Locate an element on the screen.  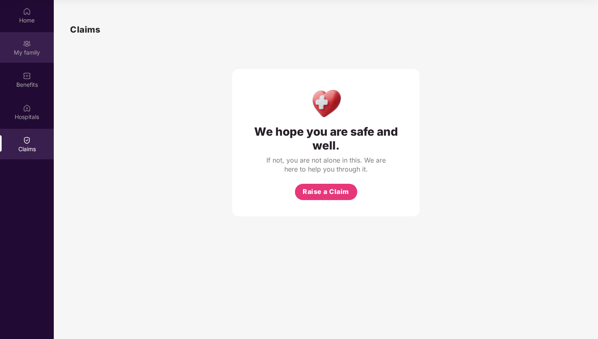
div: If not, you are not alone in this. We are here to help you through it. is located at coordinates (326, 164).